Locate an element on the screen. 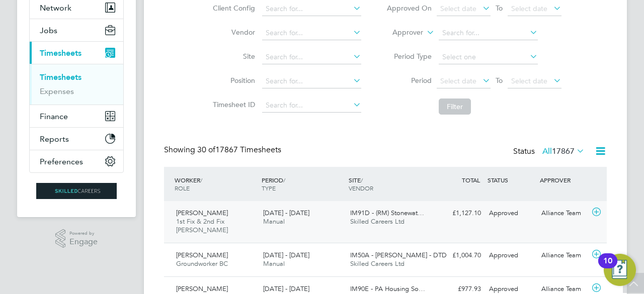 The height and width of the screenshot is (294, 644). div: SITE is located at coordinates (389, 184).